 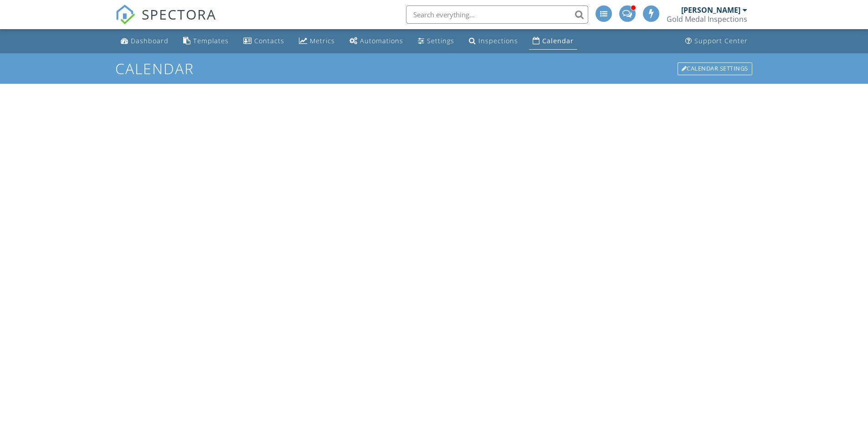 What do you see at coordinates (179, 14) in the screenshot?
I see `span: SPECTORA` at bounding box center [179, 14].